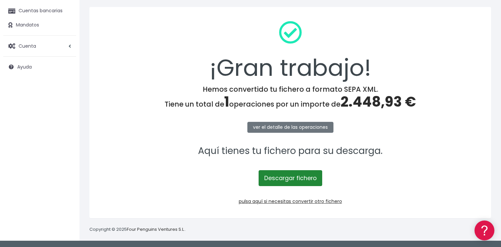  What do you see at coordinates (156, 229) in the screenshot?
I see `a: Four Penguins Ventures S.L.` at bounding box center [156, 229].